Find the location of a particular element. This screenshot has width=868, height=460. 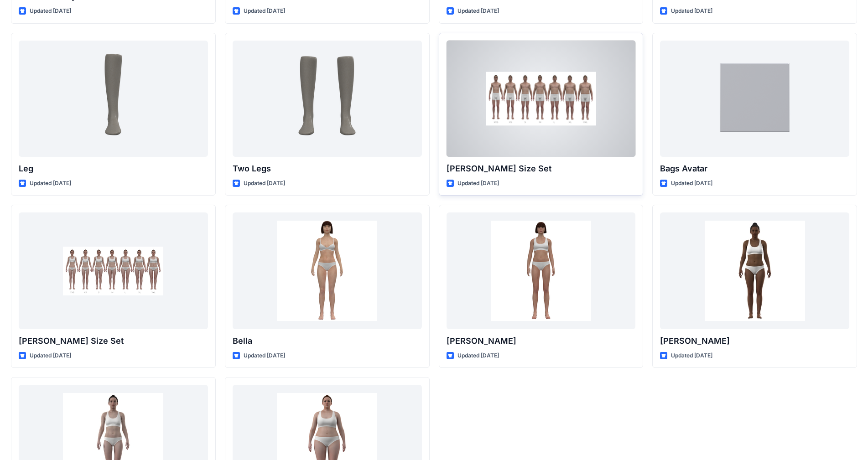

a: Oliver Size Set is located at coordinates (542, 98).